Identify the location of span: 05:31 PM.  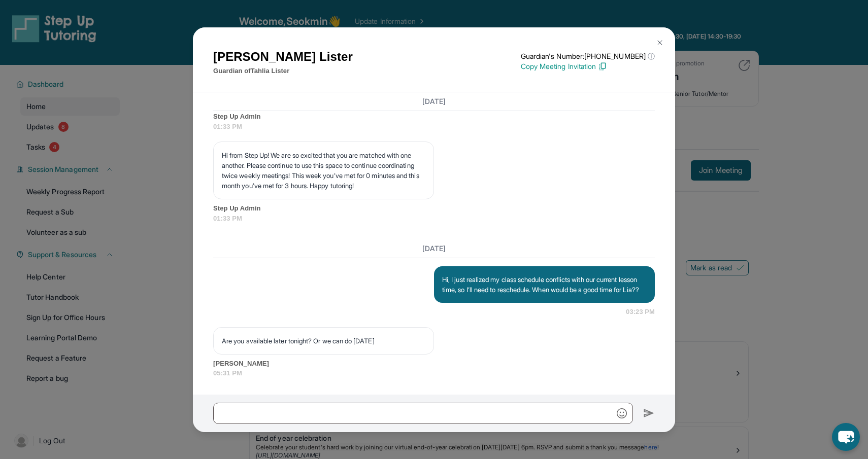
(434, 373).